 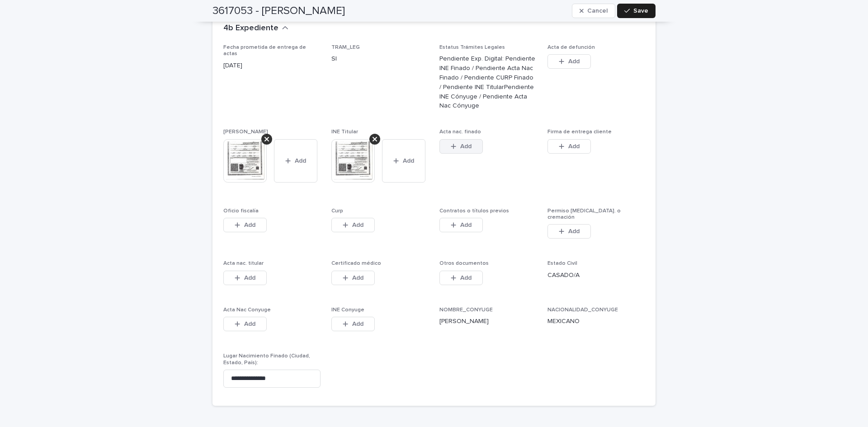 What do you see at coordinates (460, 132) in the screenshot?
I see `span: Acta nac. finado` at bounding box center [460, 132].